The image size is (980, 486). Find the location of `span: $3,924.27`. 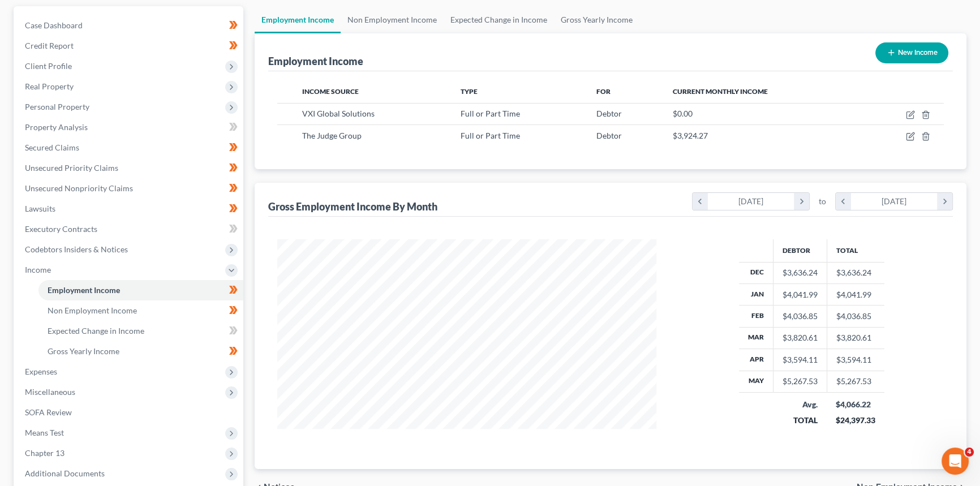

span: $3,924.27 is located at coordinates (691, 135).